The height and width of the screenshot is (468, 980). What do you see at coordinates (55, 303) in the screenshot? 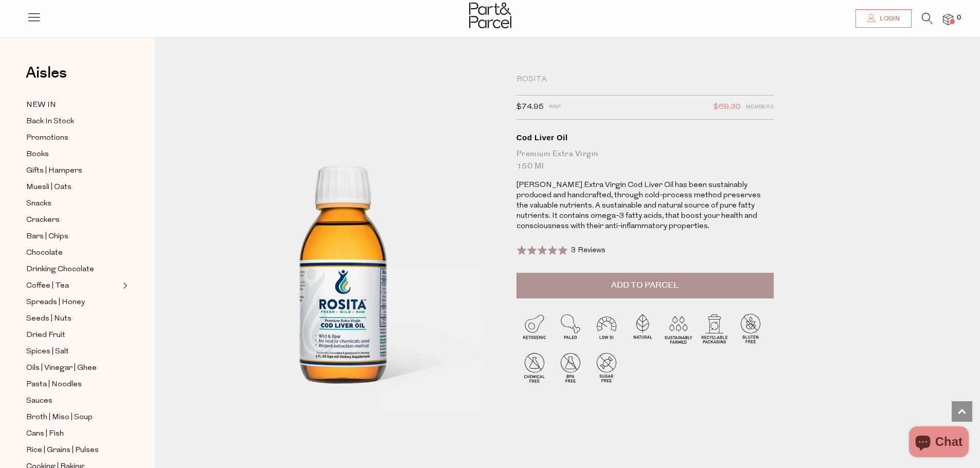
I see `span: Spreads | Honey` at bounding box center [55, 303].